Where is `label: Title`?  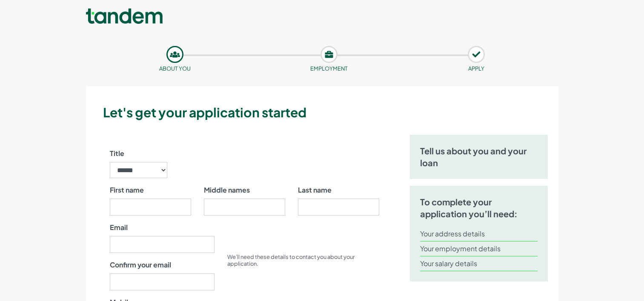 label: Title is located at coordinates (117, 153).